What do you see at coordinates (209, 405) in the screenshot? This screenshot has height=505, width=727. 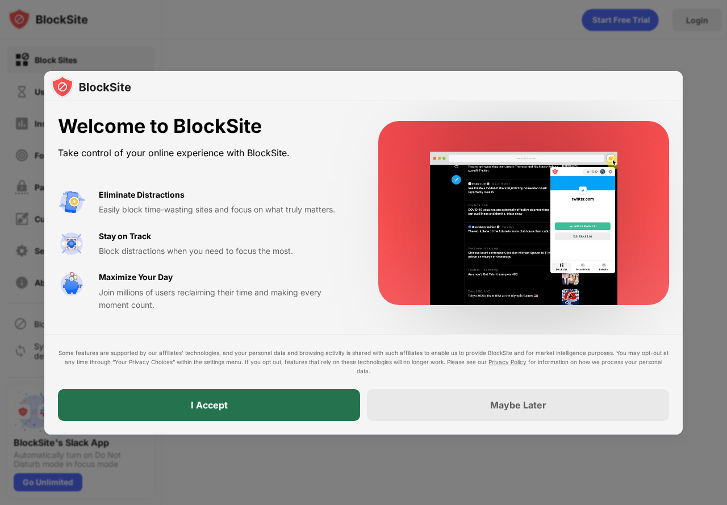 I see `div: I Accept` at bounding box center [209, 405].